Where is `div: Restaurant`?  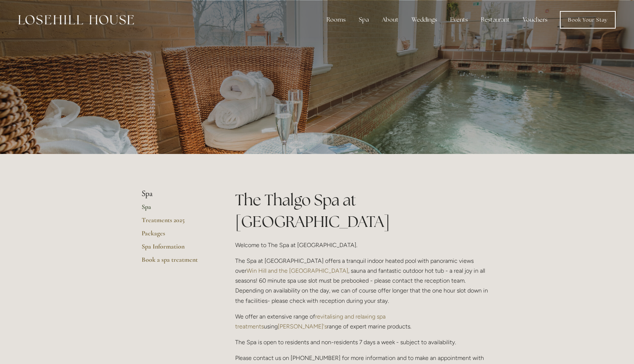 div: Restaurant is located at coordinates (495, 20).